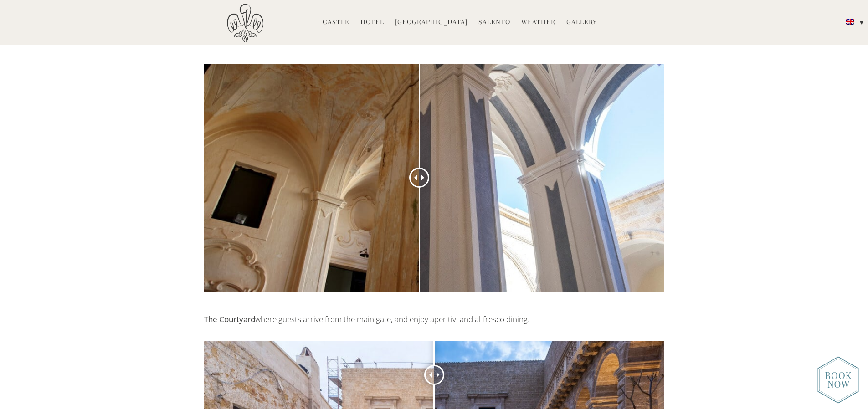 The height and width of the screenshot is (415, 868). Describe the element at coordinates (581, 22) in the screenshot. I see `a: Gallery` at that location.